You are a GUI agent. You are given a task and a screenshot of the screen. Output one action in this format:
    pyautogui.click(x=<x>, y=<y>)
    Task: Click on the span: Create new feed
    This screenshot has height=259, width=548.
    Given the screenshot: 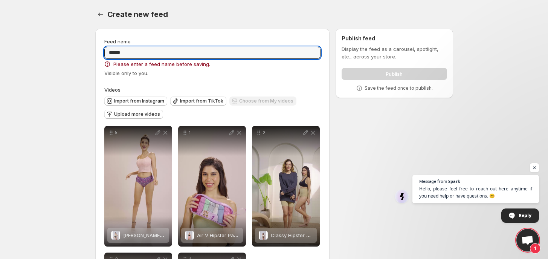 What is the action you would take?
    pyautogui.click(x=137, y=14)
    